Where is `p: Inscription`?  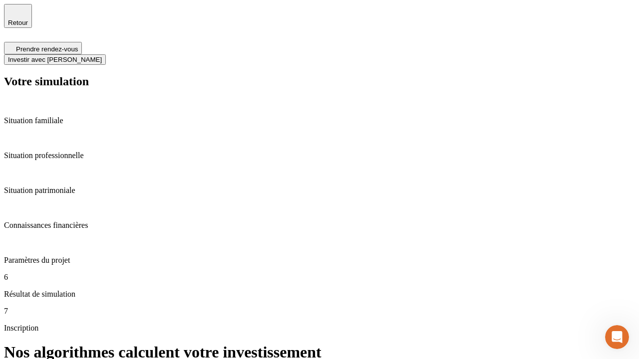 p: Inscription is located at coordinates (319, 328).